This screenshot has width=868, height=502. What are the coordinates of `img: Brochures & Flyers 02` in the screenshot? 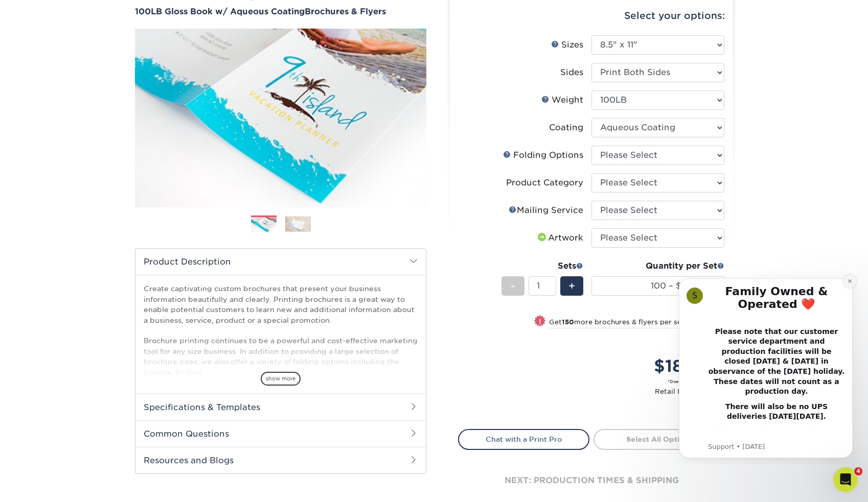 It's located at (298, 224).